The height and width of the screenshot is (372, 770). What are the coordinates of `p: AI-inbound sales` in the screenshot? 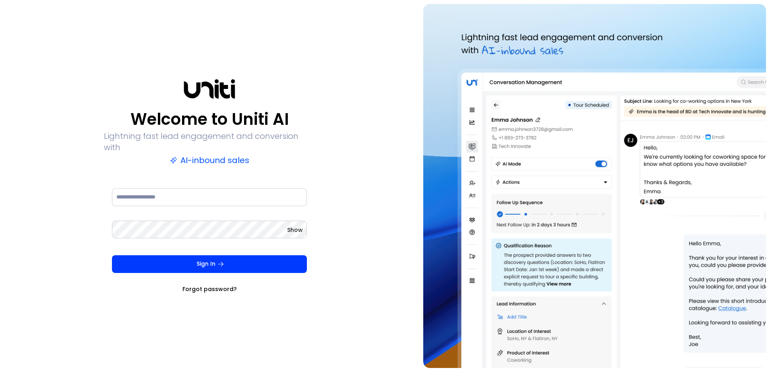 It's located at (210, 160).